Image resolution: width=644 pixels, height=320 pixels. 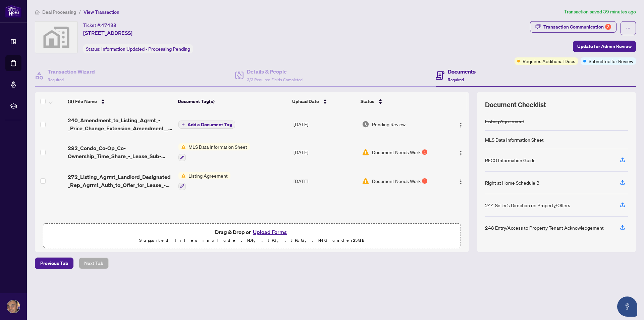 I want to click on span: Document Checklist, so click(x=516, y=104).